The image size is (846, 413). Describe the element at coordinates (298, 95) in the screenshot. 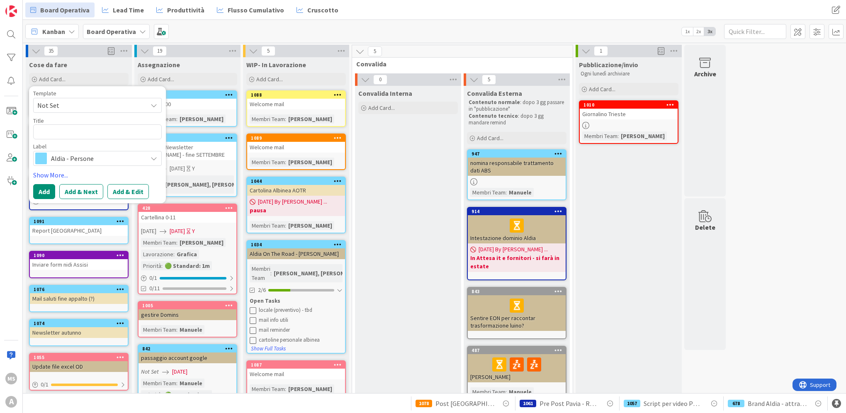

I see `div: 1088` at that location.